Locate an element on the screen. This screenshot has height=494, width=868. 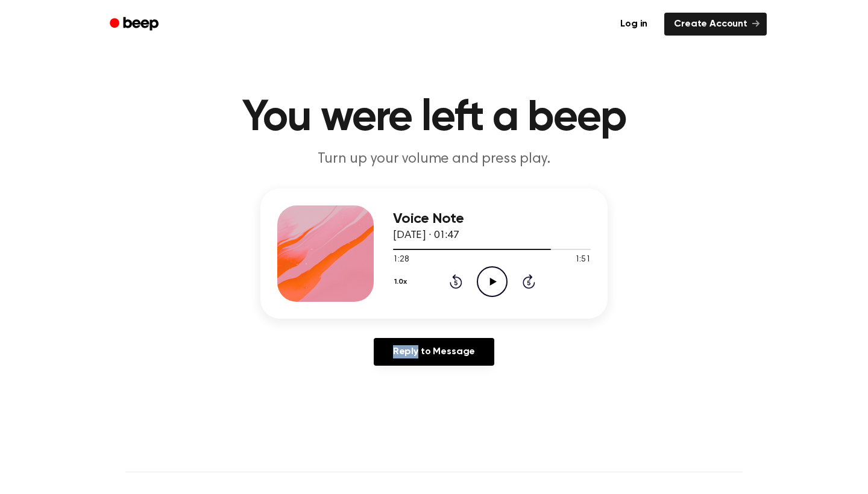
a: Log in is located at coordinates (634, 24).